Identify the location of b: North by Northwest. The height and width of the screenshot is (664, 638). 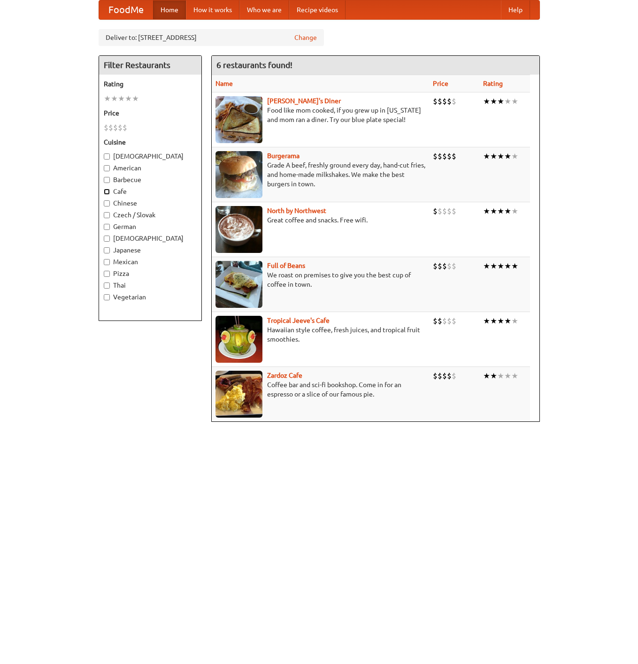
(297, 211).